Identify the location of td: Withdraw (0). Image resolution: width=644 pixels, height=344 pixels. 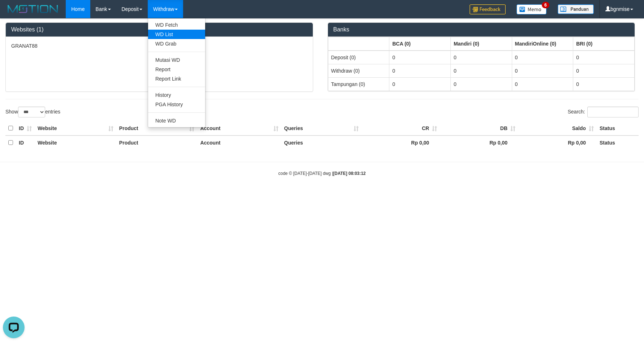
(358, 70).